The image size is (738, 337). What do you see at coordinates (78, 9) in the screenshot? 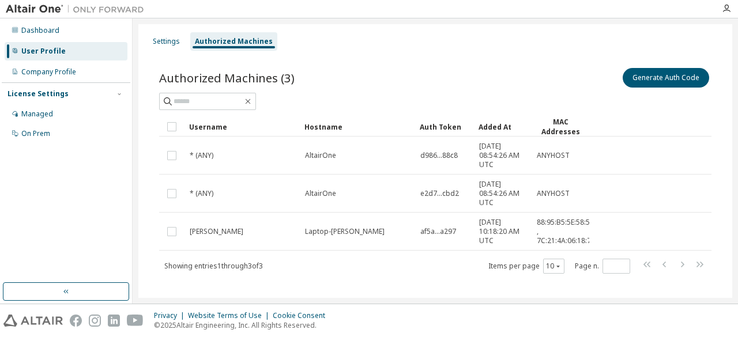
I see `img: Altair One` at bounding box center [78, 9].